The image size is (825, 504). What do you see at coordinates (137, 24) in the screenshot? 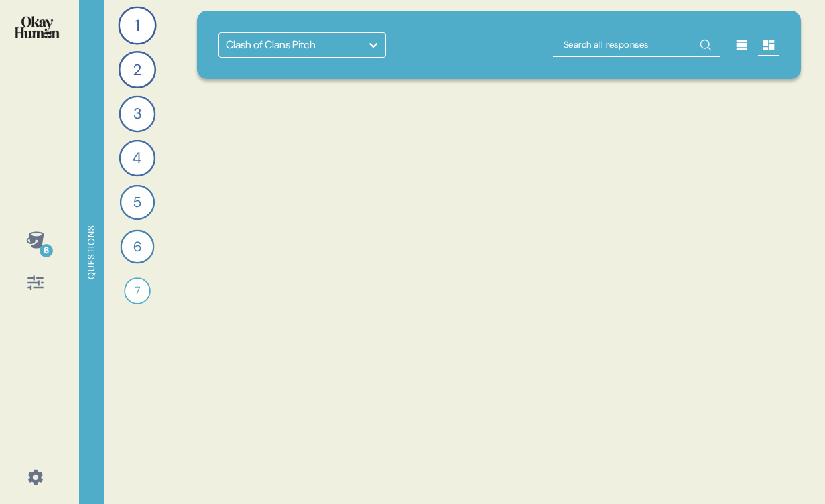
I see `div: 1` at bounding box center [137, 24].